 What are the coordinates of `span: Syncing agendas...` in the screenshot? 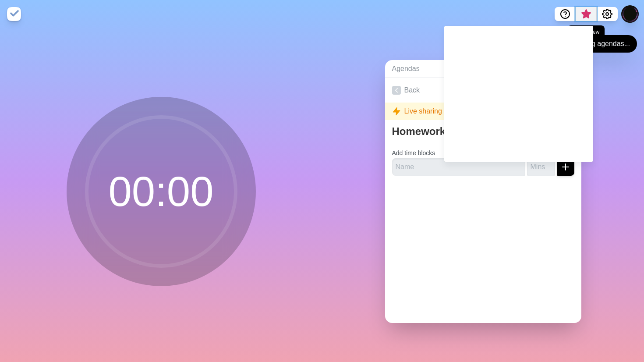 It's located at (600, 44).